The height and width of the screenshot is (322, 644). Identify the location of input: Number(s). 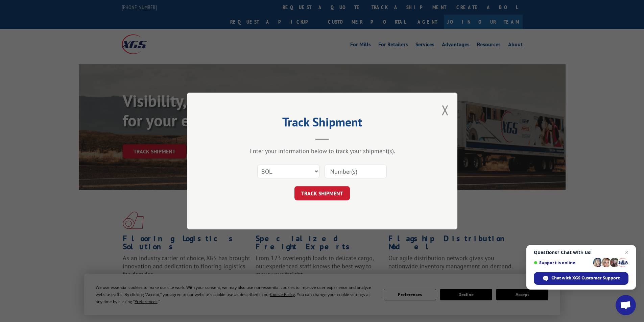
(356, 171).